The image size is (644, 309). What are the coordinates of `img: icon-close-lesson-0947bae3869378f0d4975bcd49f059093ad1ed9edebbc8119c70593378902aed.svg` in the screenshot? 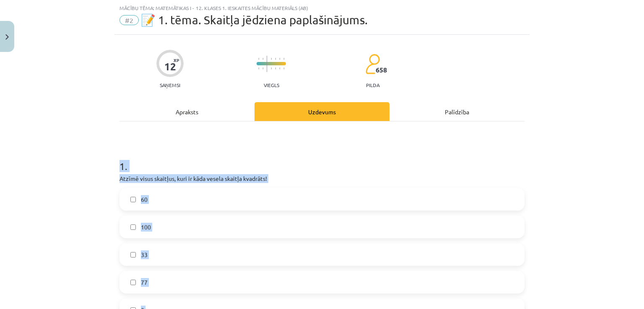 It's located at (7, 37).